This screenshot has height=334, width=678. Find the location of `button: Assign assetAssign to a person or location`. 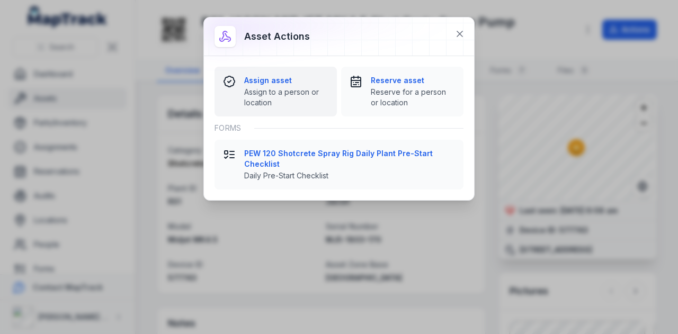

button: Assign assetAssign to a person or location is located at coordinates (276, 92).